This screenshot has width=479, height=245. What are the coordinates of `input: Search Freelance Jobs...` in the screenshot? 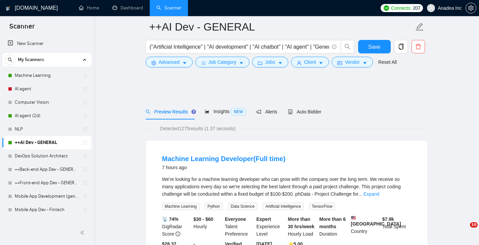 It's located at (239, 47).